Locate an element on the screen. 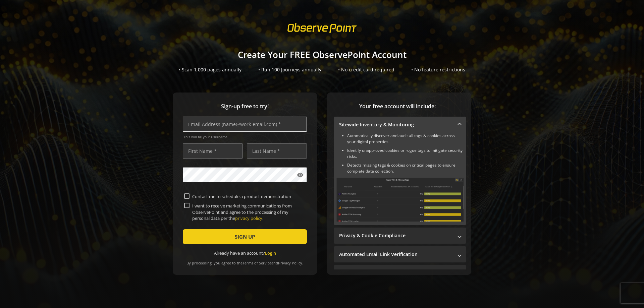  mat-panel-title: Sitewide Inventory & Monitoring is located at coordinates (396, 125).